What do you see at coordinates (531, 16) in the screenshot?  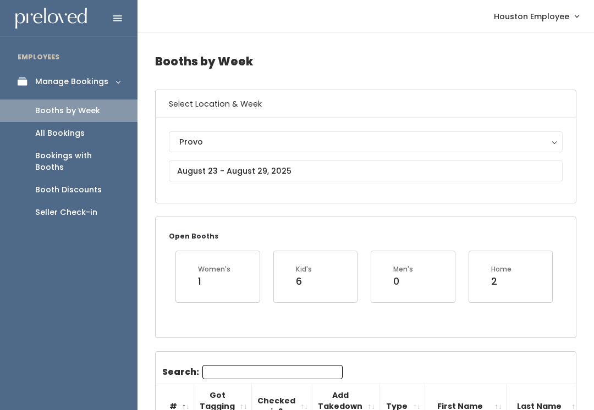 I see `span: Houston Employee` at bounding box center [531, 16].